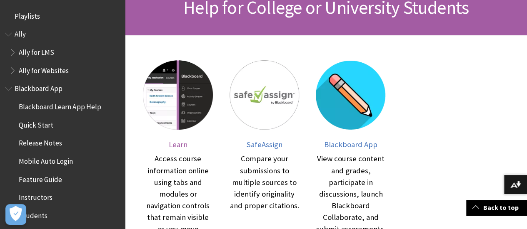  Describe the element at coordinates (62, 52) in the screenshot. I see `nav: Book outline for Anthology Ally Help` at that location.